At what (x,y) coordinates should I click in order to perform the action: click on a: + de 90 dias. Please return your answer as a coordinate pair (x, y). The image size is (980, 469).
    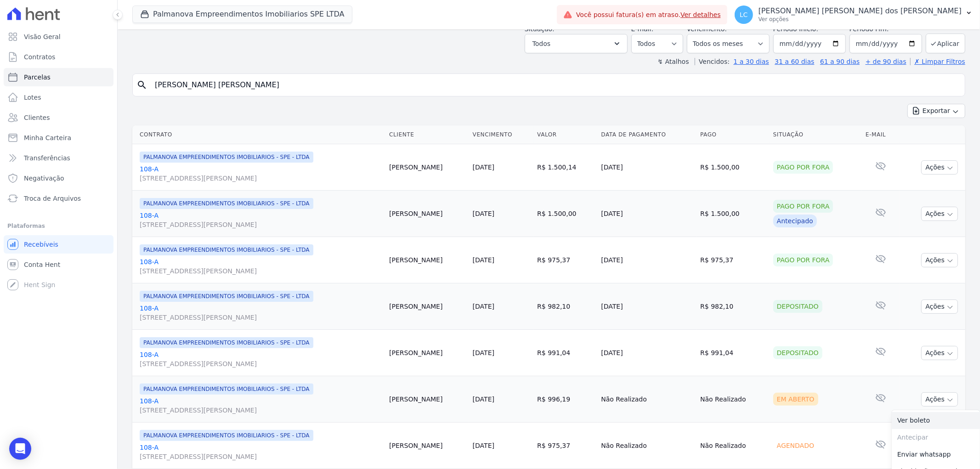
    Looking at the image, I should click on (886, 61).